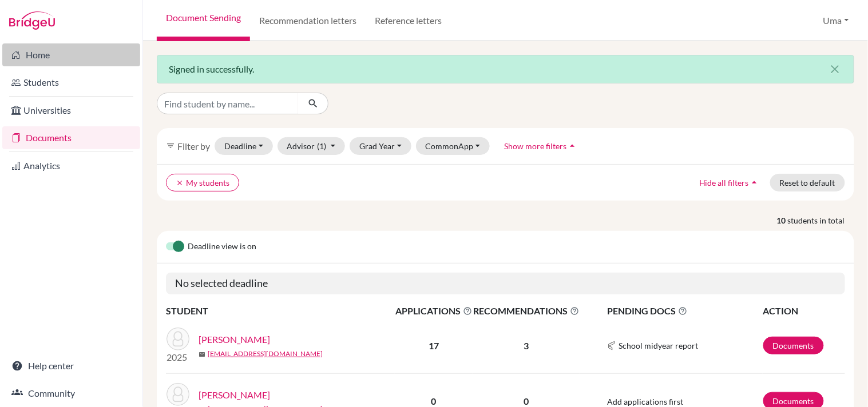  Describe the element at coordinates (71, 83) in the screenshot. I see `a: Students` at that location.